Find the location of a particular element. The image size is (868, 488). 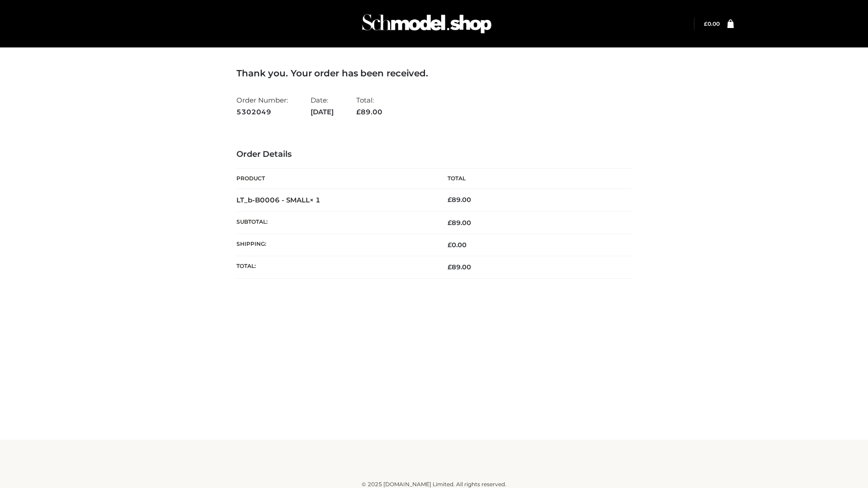

th: Subtotal: is located at coordinates (335, 222).